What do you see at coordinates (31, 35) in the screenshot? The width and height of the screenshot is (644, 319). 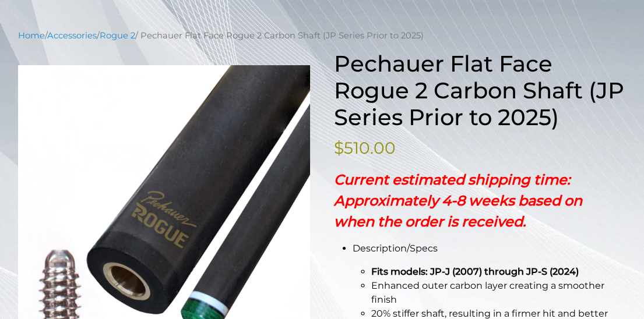 I see `a: Home` at bounding box center [31, 35].